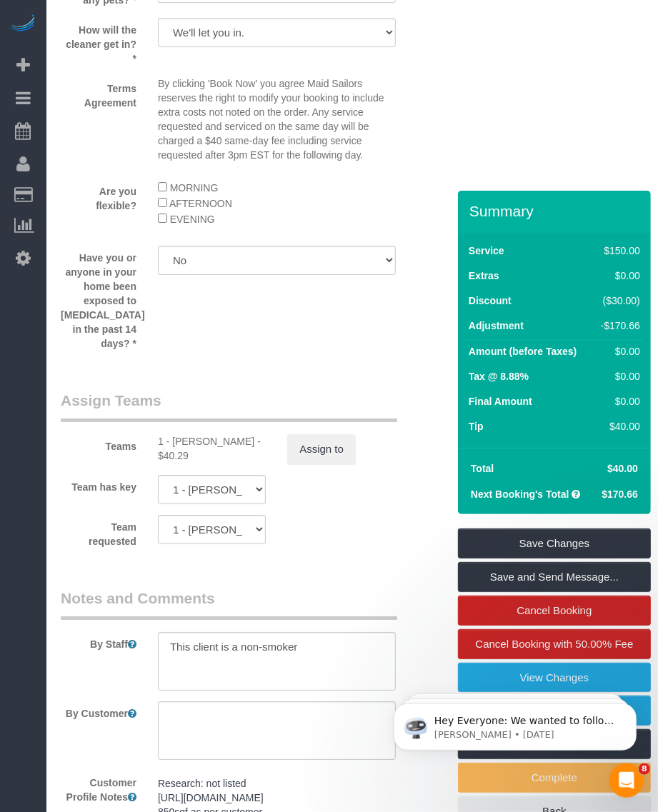 This screenshot has height=812, width=658. I want to click on span: Cancel Booking with 50.00% Fee, so click(555, 643).